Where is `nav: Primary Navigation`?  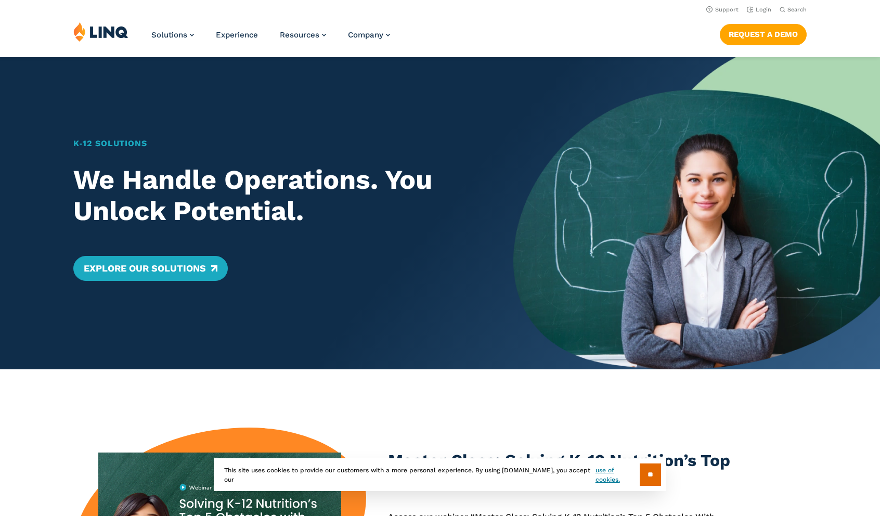
nav: Primary Navigation is located at coordinates (271, 39).